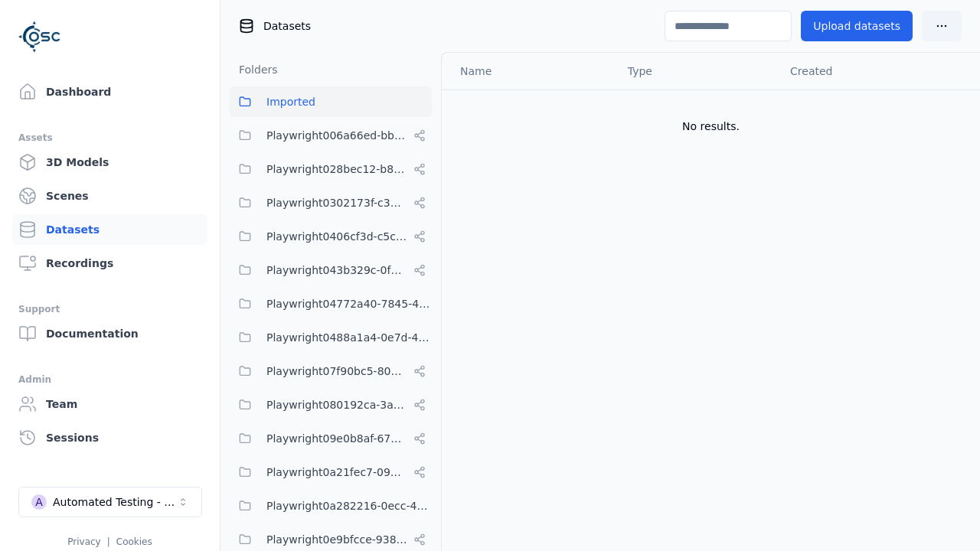 This screenshot has height=551, width=980. What do you see at coordinates (331, 438) in the screenshot?
I see `button: Playwright09e0b8af-6797-487c-9a58-df45af994400` at bounding box center [331, 438].